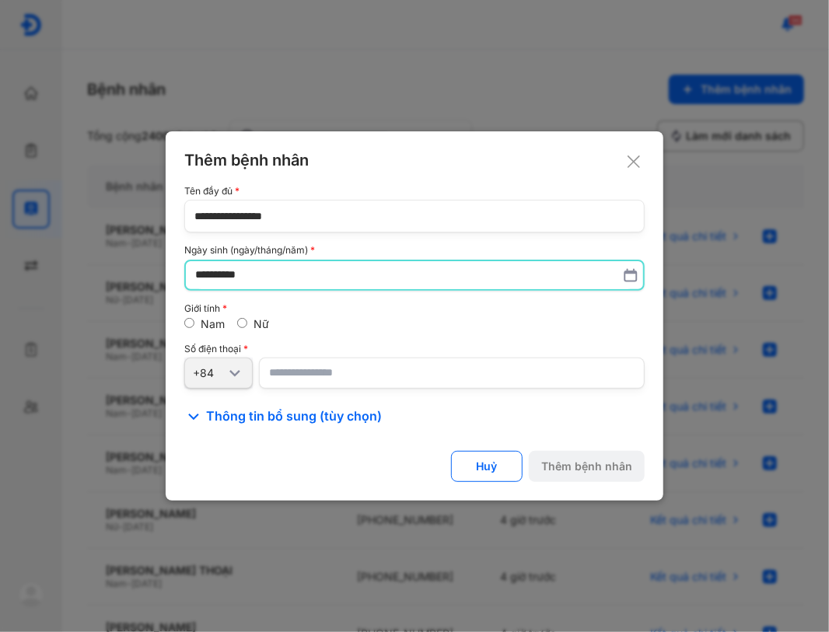  I want to click on label: Nam, so click(212, 324).